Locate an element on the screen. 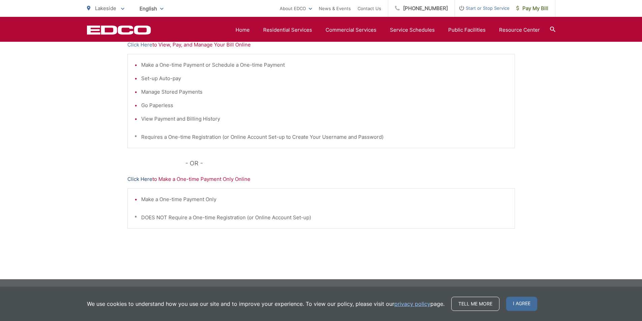  p: We use cookies to understand how you use our site and to improve your experience. To view our pol... is located at coordinates (265, 304).